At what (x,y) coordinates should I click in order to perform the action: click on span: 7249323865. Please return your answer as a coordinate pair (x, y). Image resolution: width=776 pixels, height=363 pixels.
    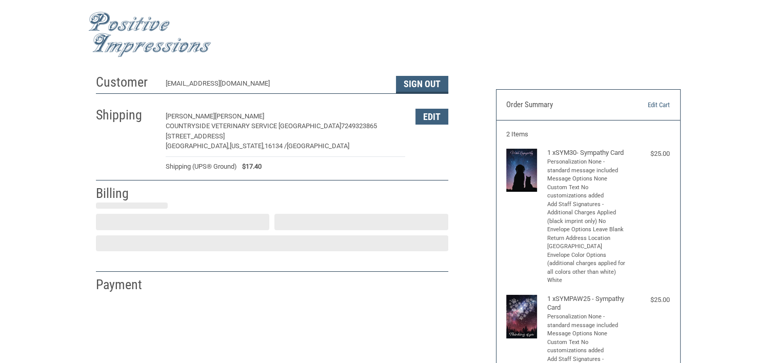
    Looking at the image, I should click on (359, 126).